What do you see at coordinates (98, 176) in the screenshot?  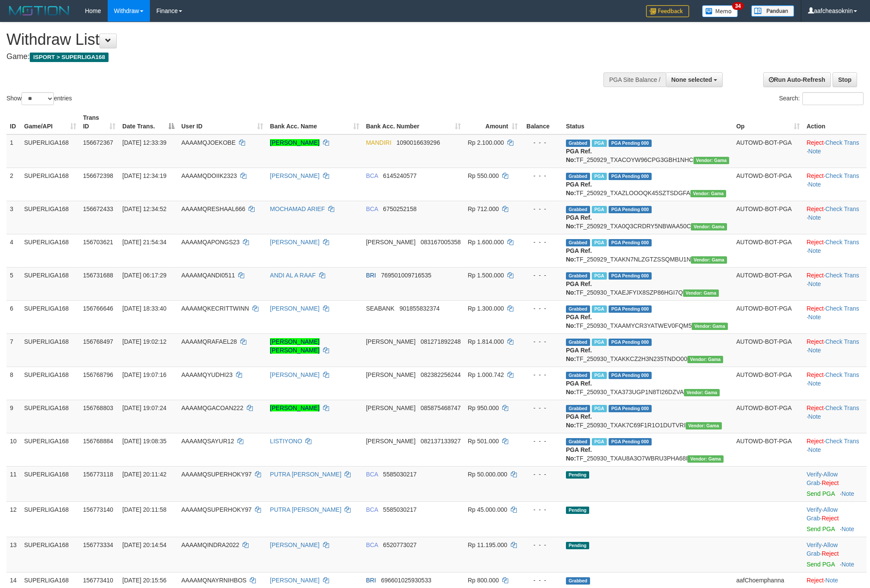 I see `span: 156672398` at bounding box center [98, 176].